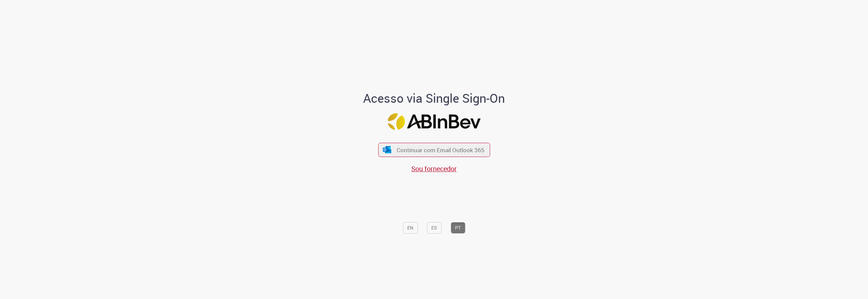 This screenshot has width=868, height=299. I want to click on button: PT, so click(458, 228).